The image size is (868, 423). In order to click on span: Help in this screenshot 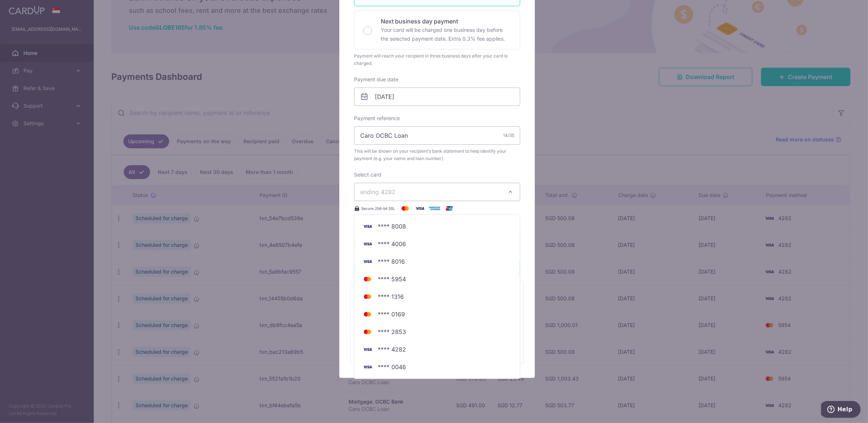, I will do `click(24, 9)`.